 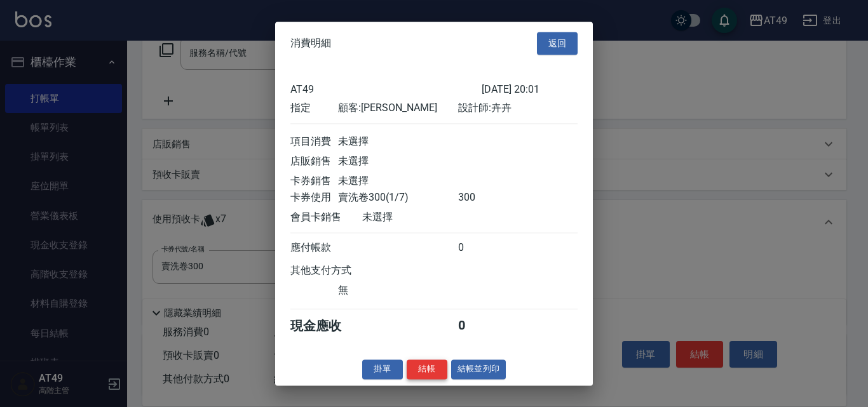 What do you see at coordinates (326, 217) in the screenshot?
I see `div: 會員卡銷售` at bounding box center [326, 217].